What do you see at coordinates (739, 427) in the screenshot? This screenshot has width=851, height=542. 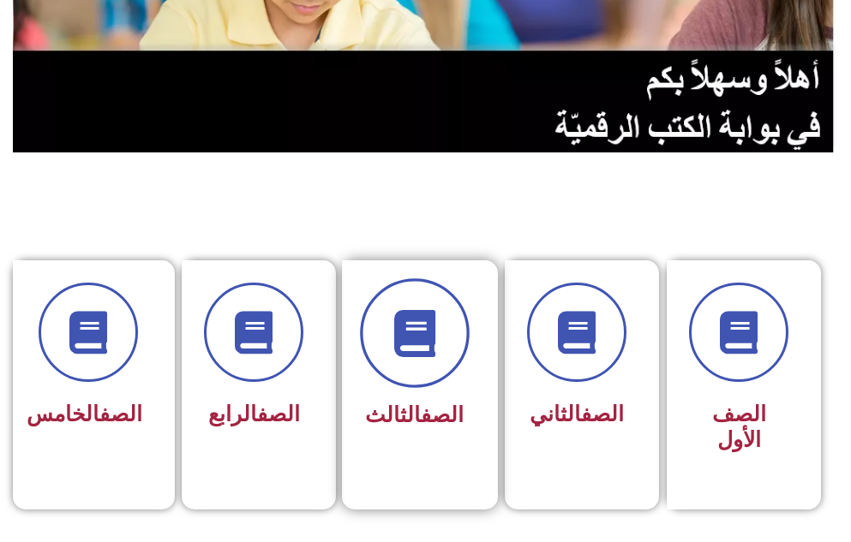 I see `span: الصف الأول` at bounding box center [739, 427].